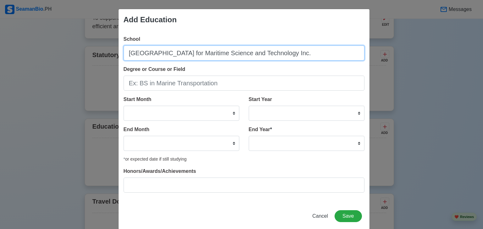  What do you see at coordinates (260, 130) in the screenshot?
I see `label: End Year` at bounding box center [260, 130].